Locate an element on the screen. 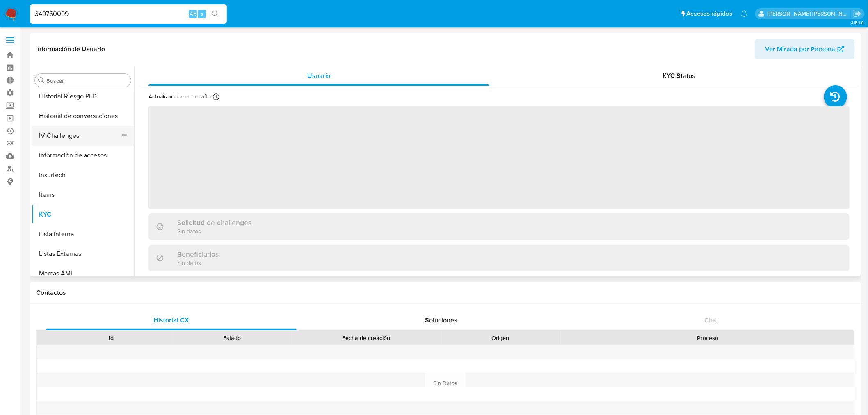  button: Lista Interna is located at coordinates (83, 235).